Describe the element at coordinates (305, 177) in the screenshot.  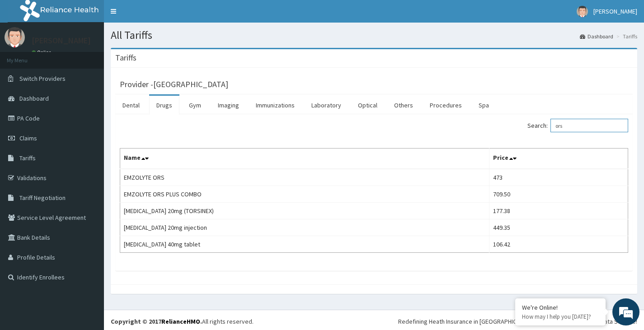
I see `td: EMZOLYTE ORS` at that location.